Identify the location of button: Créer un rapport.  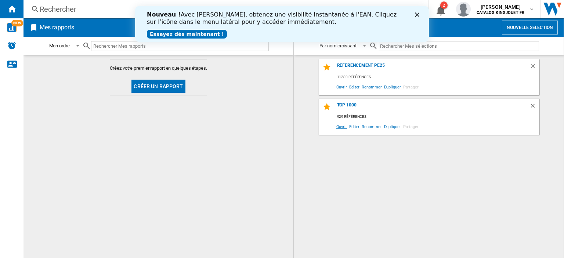
(158, 86).